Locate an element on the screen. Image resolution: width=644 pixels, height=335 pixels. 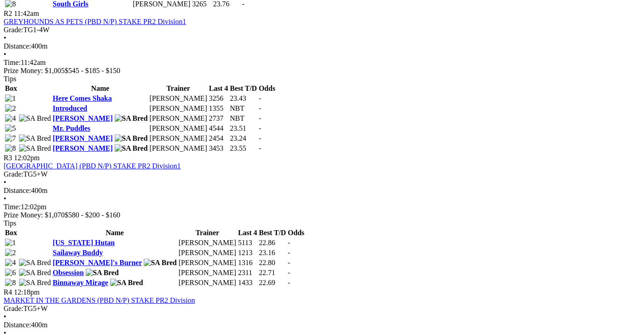
td: 1355 is located at coordinates (218, 109).